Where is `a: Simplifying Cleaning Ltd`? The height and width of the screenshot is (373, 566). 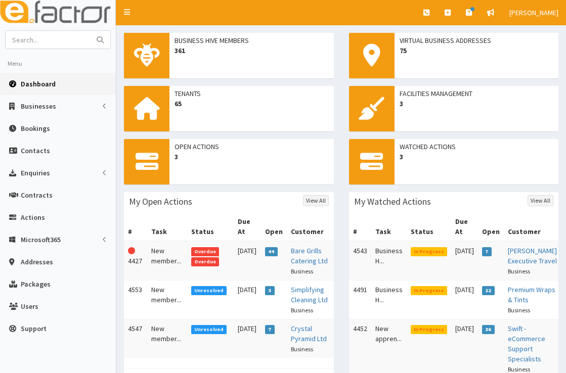
a: Simplifying Cleaning Ltd is located at coordinates (309, 295).